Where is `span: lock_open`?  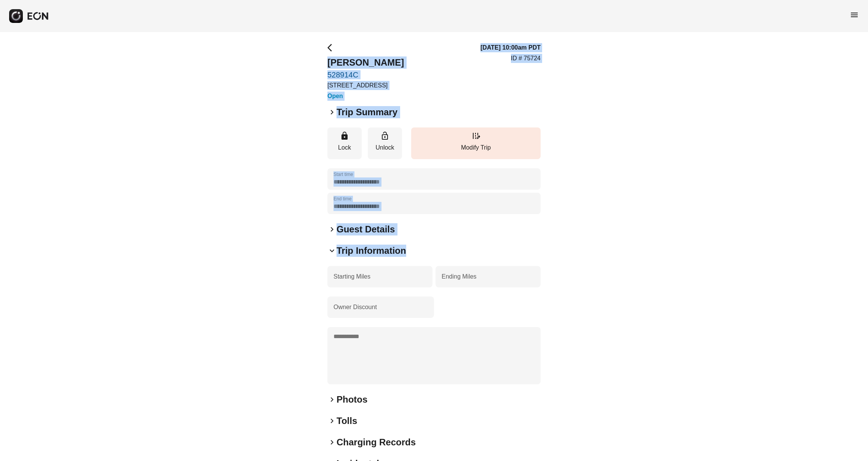
span: lock_open is located at coordinates (385, 135).